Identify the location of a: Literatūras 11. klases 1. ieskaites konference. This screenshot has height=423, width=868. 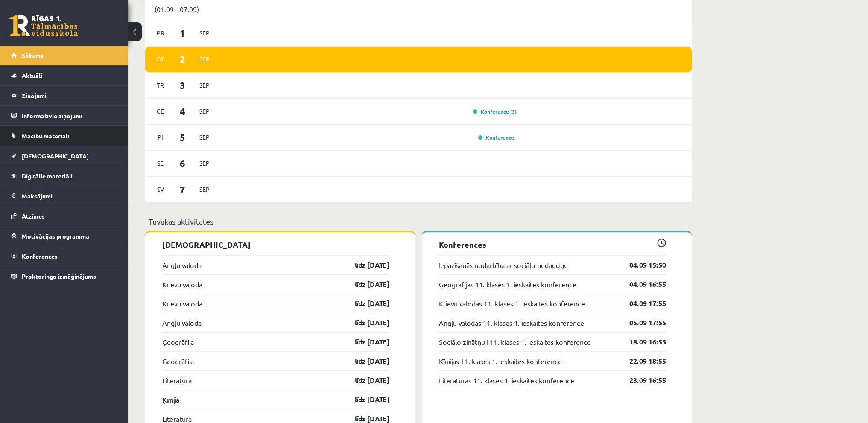
(507, 380).